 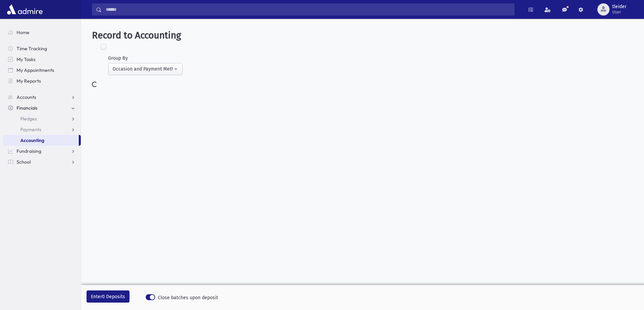 What do you see at coordinates (114, 297) in the screenshot?
I see `span: 0 Deposits` at bounding box center [114, 297].